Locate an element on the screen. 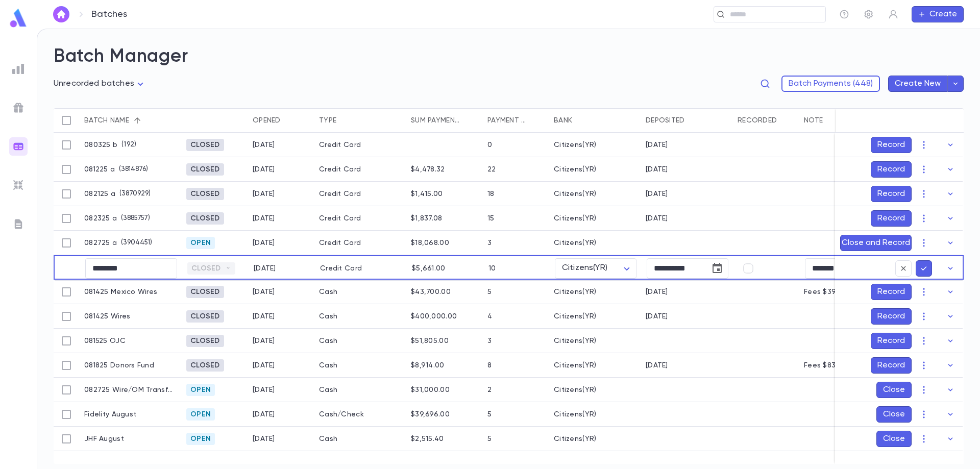 Image resolution: width=980 pixels, height=469 pixels. div: $51,805.00 is located at coordinates (430, 341).